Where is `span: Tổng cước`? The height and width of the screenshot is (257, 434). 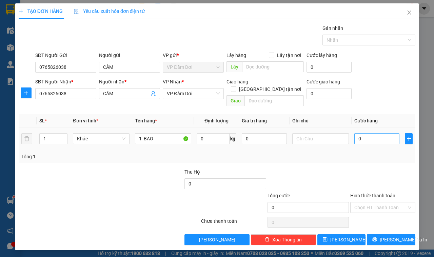 span: Tổng cước is located at coordinates (278, 195).